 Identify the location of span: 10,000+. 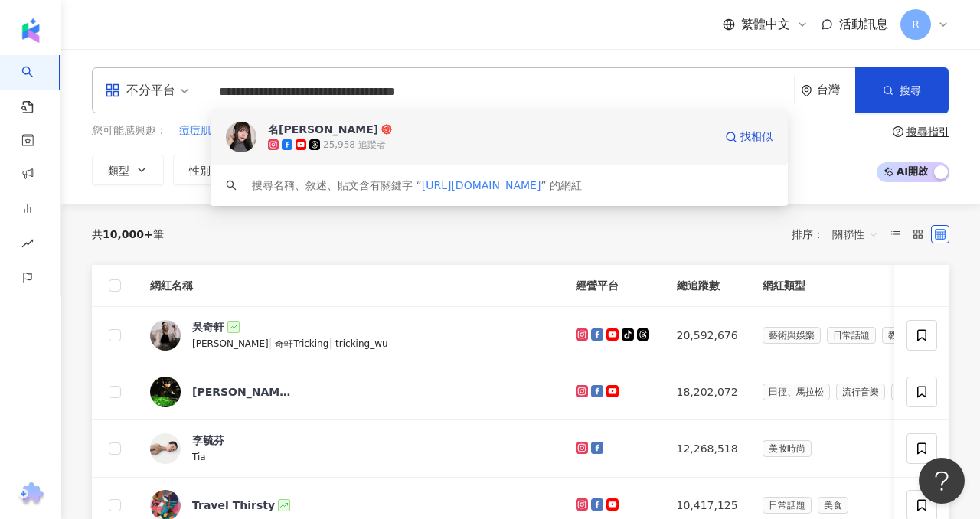
(128, 234).